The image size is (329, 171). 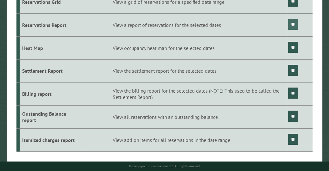 What do you see at coordinates (165, 166) in the screenshot?
I see `small: © Campground Commander LLC. All rights reserved.` at bounding box center [165, 166].